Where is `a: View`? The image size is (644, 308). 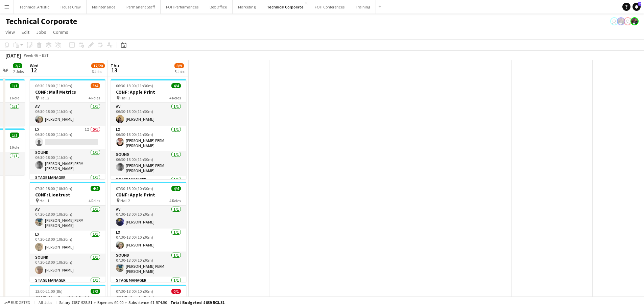 a: View is located at coordinates (10, 32).